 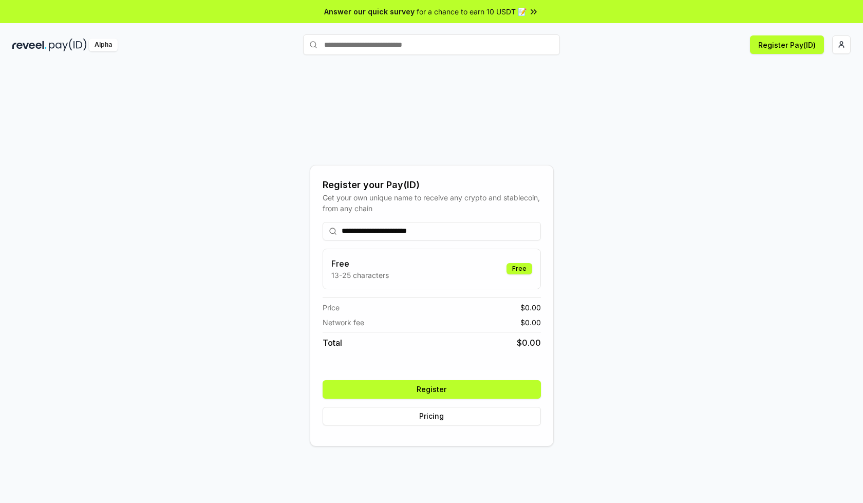 I want to click on button: Pricing, so click(x=431, y=416).